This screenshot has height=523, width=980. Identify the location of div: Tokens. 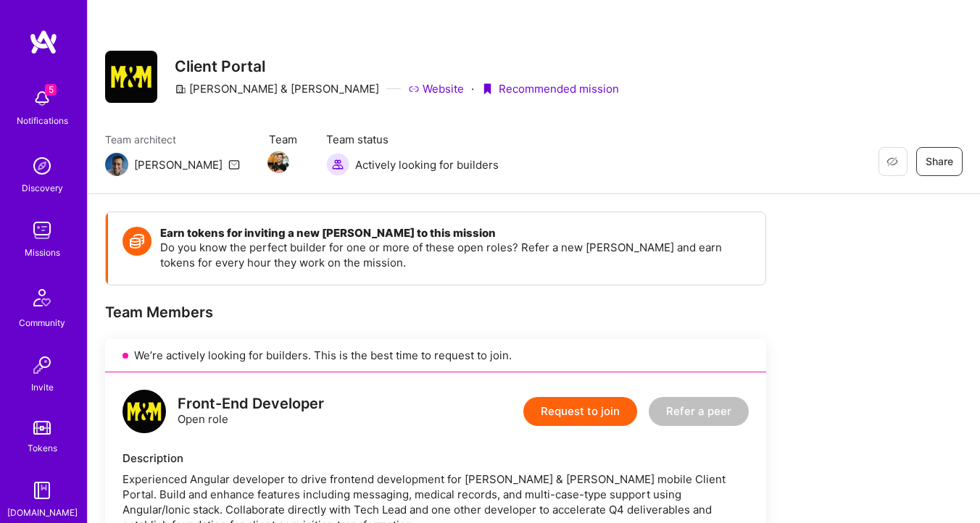
(42, 447).